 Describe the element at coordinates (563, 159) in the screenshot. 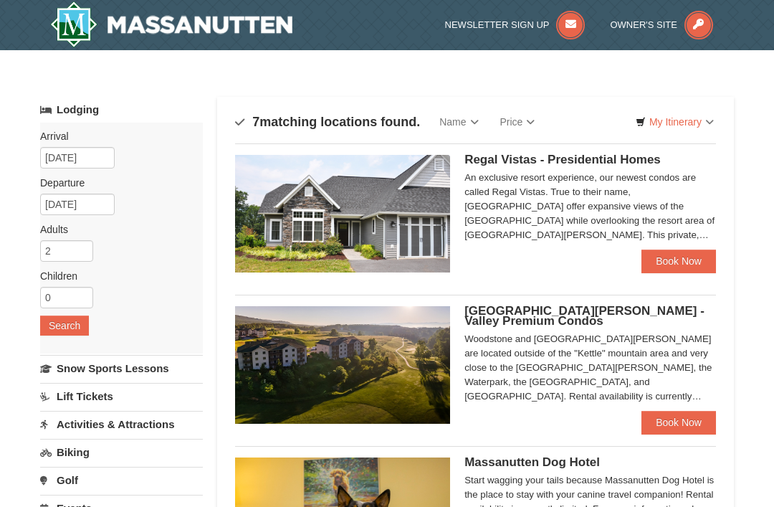

I see `span: Regal Vistas - Presidential Homes` at that location.